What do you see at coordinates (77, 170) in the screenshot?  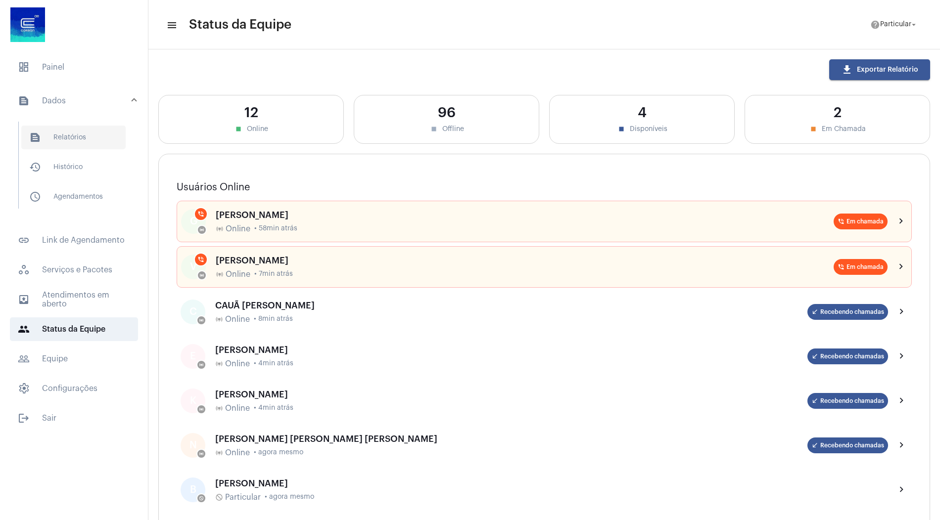 I see `div: sidenav iconDados` at bounding box center [77, 170].